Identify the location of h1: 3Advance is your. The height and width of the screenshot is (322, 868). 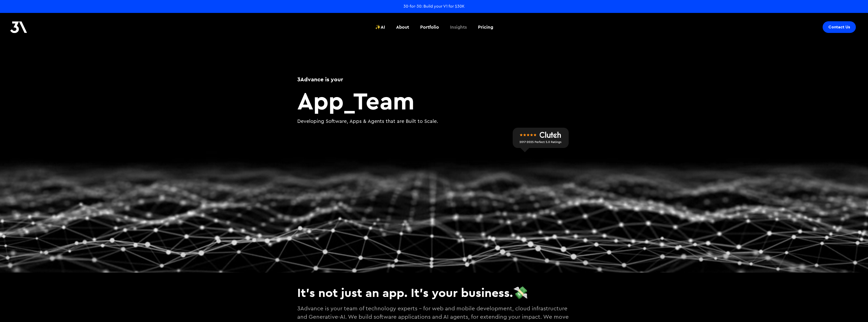
(434, 79).